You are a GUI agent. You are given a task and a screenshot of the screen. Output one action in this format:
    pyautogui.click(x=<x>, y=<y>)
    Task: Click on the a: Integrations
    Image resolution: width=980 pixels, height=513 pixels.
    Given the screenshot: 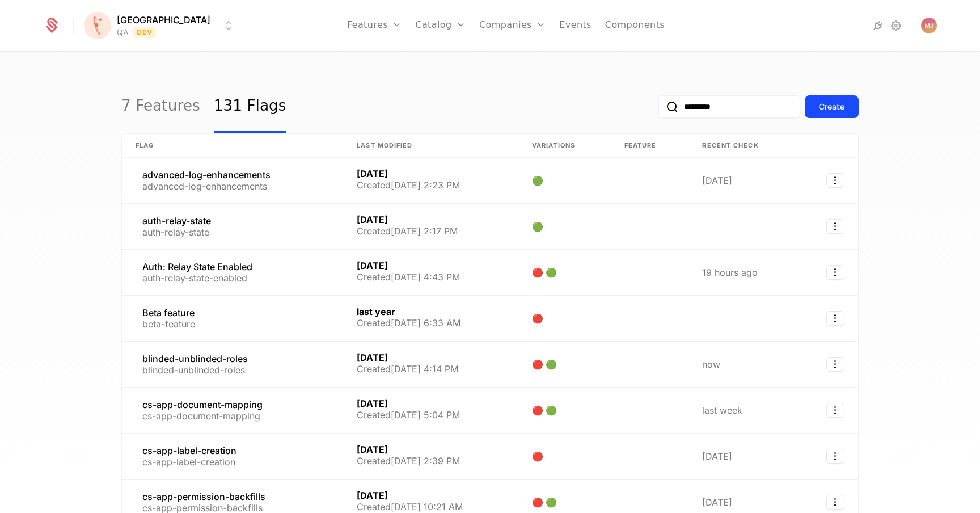 What is the action you would take?
    pyautogui.click(x=878, y=26)
    